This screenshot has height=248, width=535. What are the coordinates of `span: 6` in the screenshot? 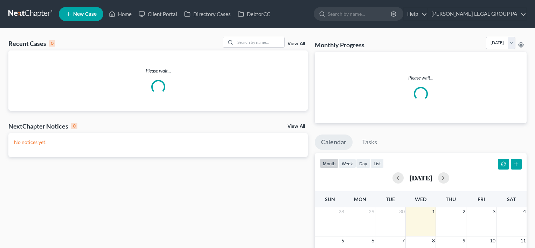 It's located at (373, 240).